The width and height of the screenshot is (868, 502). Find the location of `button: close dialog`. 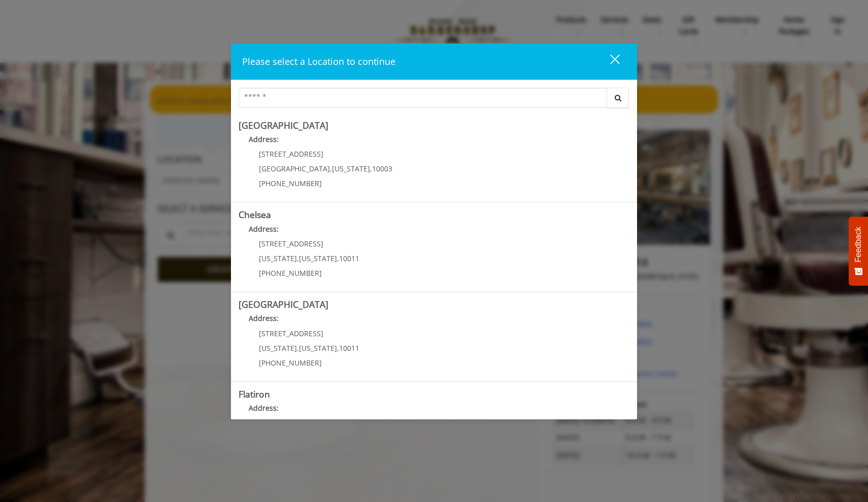

button: close dialog is located at coordinates (608, 61).